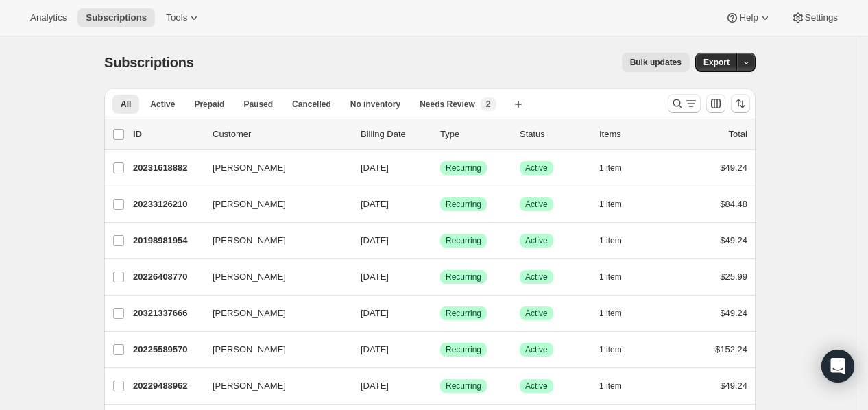 This screenshot has height=410, width=868. I want to click on button: Bulk updates, so click(655, 62).